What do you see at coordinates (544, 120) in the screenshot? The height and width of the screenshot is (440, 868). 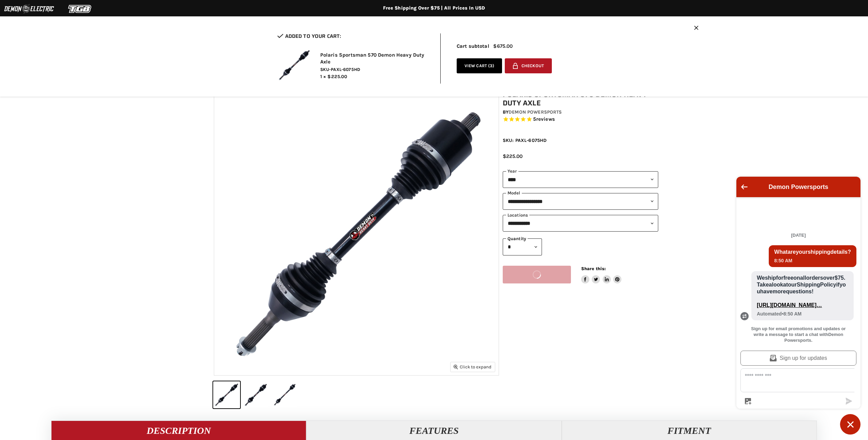 I see `span: 5 reviews` at bounding box center [544, 120].